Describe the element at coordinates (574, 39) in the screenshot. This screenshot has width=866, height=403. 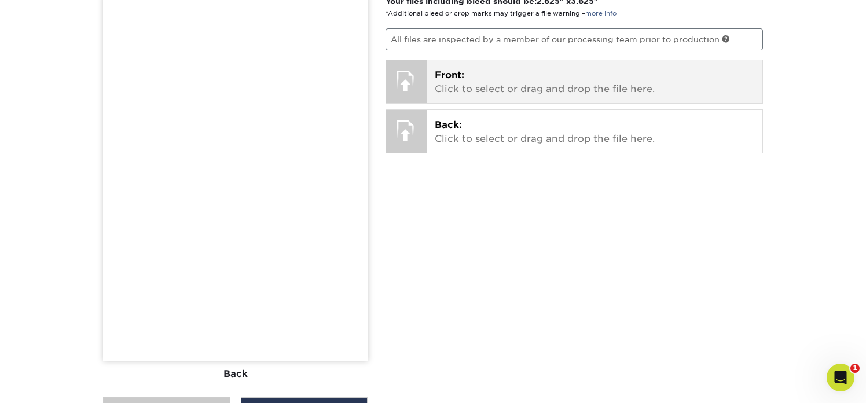
I see `p: All files are inspected by a member of our processing team prior to production.` at that location.